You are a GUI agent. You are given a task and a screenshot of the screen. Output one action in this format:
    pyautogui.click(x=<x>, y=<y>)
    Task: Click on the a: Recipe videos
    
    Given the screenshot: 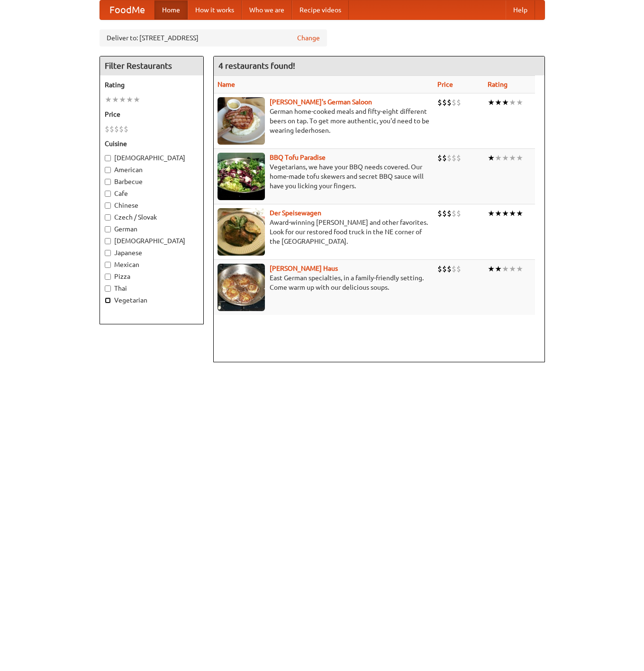 What is the action you would take?
    pyautogui.click(x=321, y=10)
    